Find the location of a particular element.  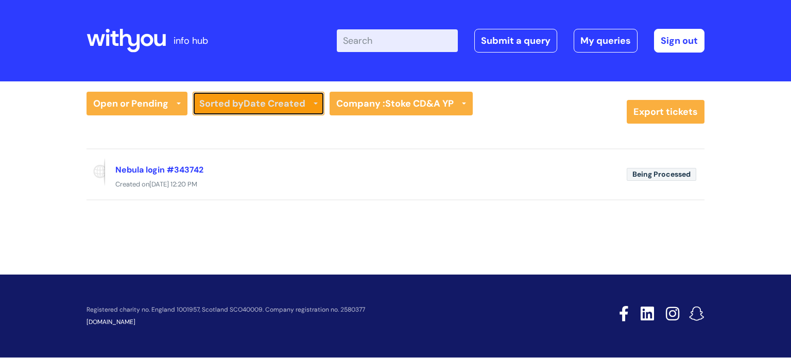

a: Open or Pending is located at coordinates (137, 104).